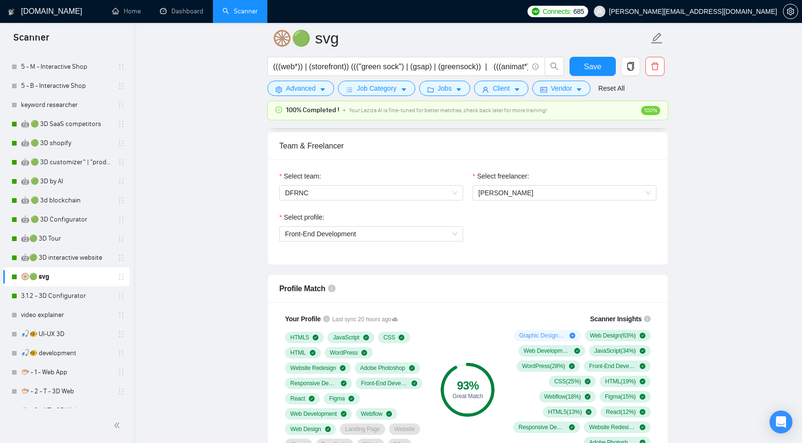 This screenshot has height=443, width=802. I want to click on span: Website, so click(405, 429).